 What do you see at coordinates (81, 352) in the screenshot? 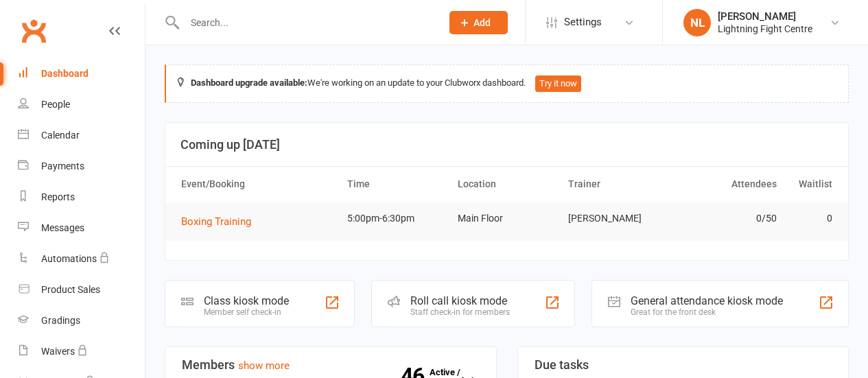
I see `a: Waivers` at bounding box center [81, 352].